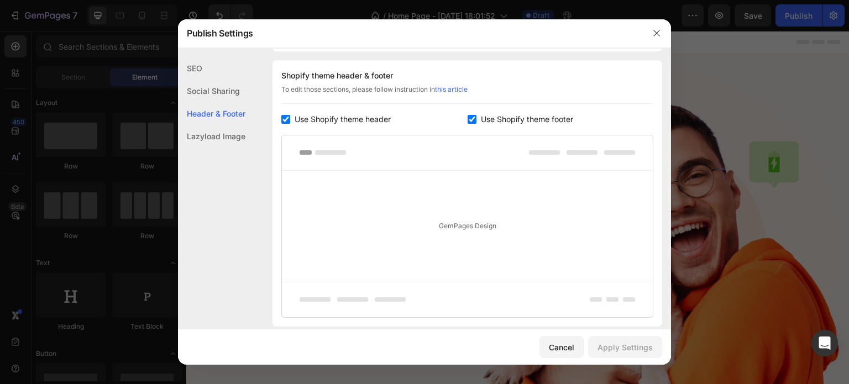  What do you see at coordinates (526, 119) in the screenshot?
I see `span: Use Shopify theme footer` at bounding box center [526, 119].